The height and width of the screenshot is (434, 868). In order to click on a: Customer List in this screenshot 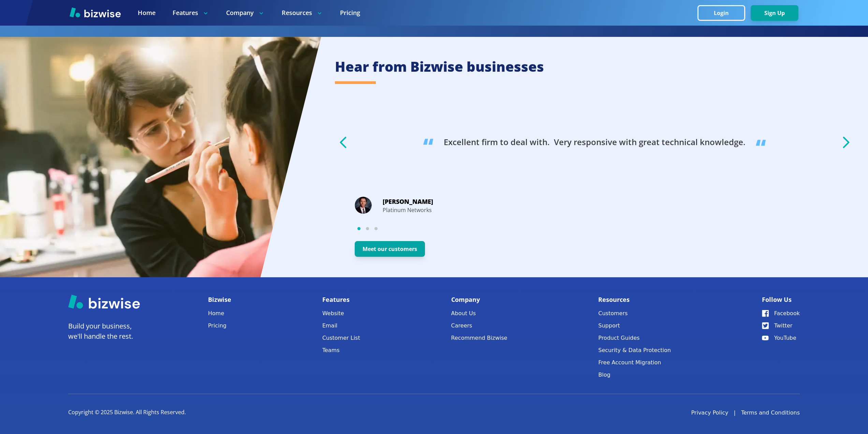, I will do `click(341, 339)`.